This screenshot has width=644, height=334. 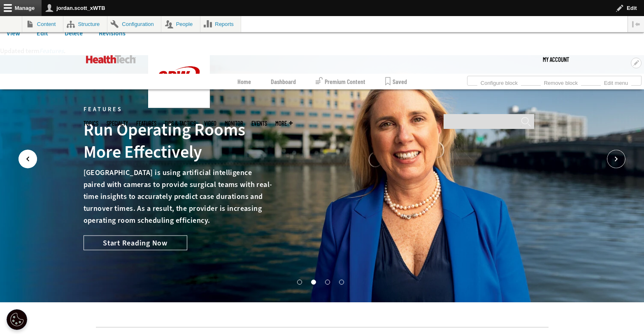 What do you see at coordinates (616, 159) in the screenshot?
I see `button: Next` at bounding box center [616, 159].